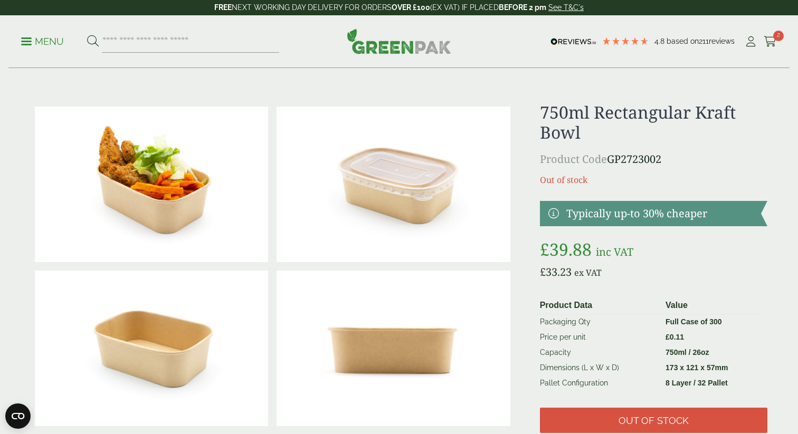 The height and width of the screenshot is (434, 798). What do you see at coordinates (660, 41) in the screenshot?
I see `span: 4.8` at bounding box center [660, 41].